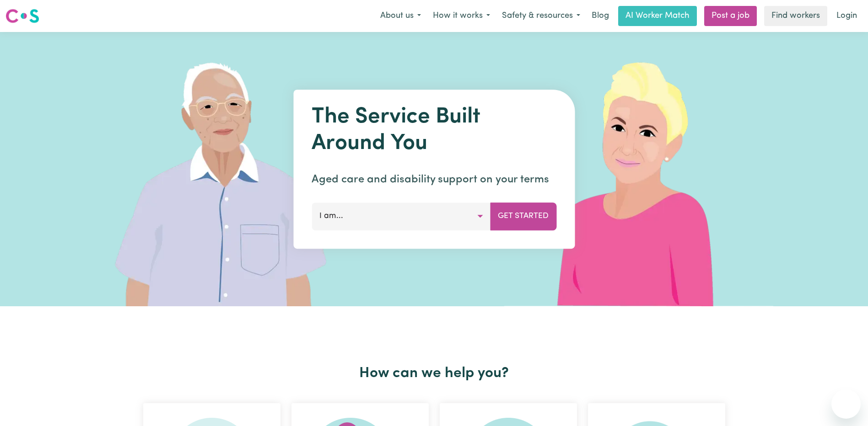 This screenshot has width=868, height=426. I want to click on a: Post a job, so click(730, 16).